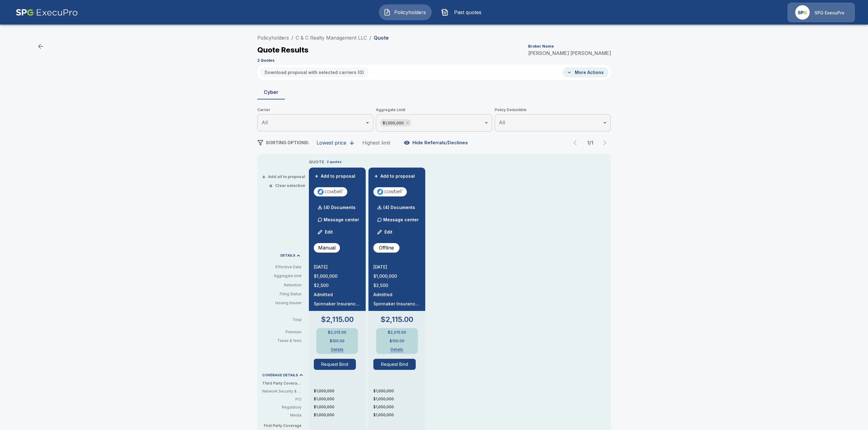  Describe the element at coordinates (47, 12) in the screenshot. I see `img: AA Logo` at that location.